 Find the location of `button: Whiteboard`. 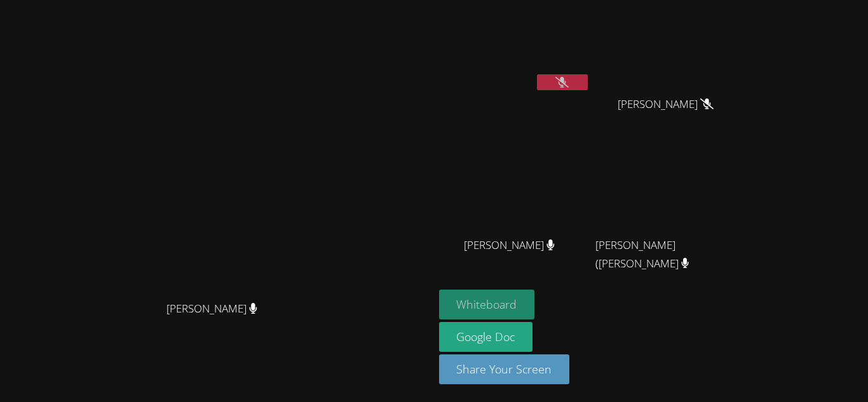

button: Whiteboard is located at coordinates (487, 304).